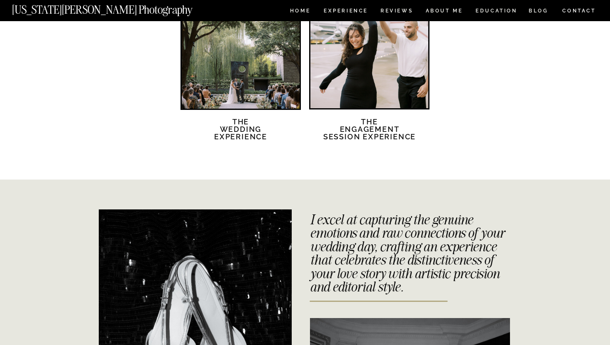 The width and height of the screenshot is (610, 345). What do you see at coordinates (579, 11) in the screenshot?
I see `nav: CONTACT` at bounding box center [579, 11].